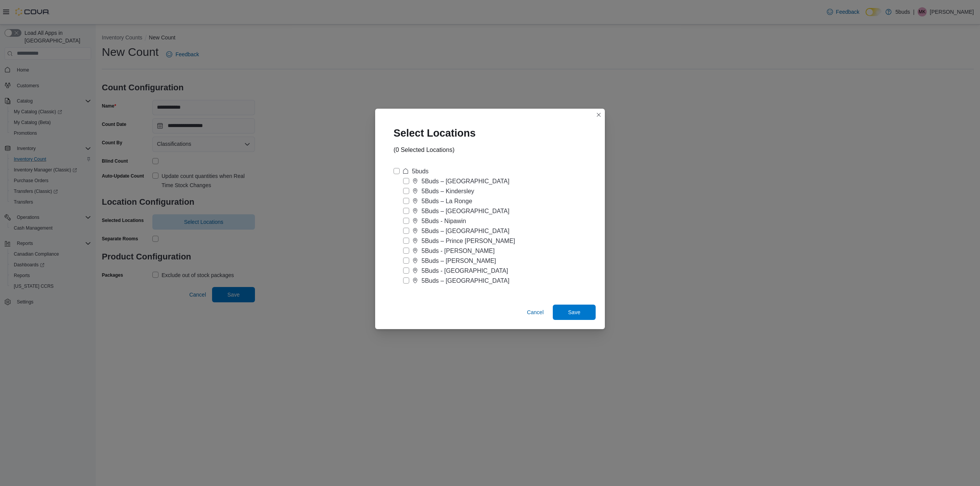  What do you see at coordinates (535, 312) in the screenshot?
I see `span: Cancel` at bounding box center [535, 312].